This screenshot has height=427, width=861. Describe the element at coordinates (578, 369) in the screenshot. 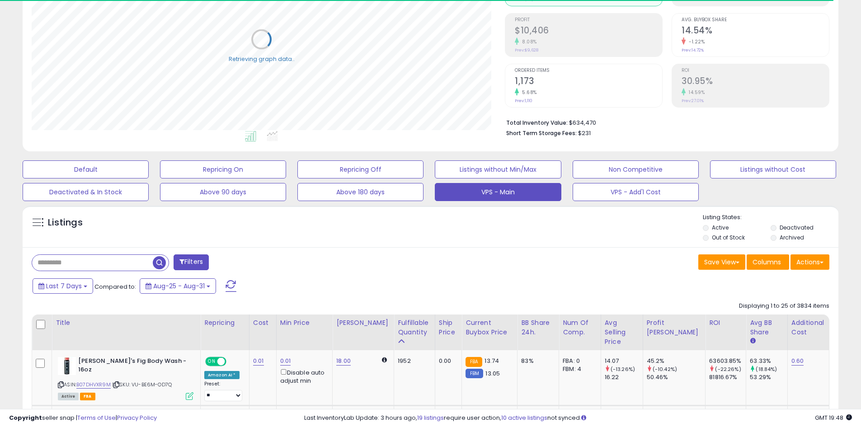

I see `div: FBM: 4` at that location.